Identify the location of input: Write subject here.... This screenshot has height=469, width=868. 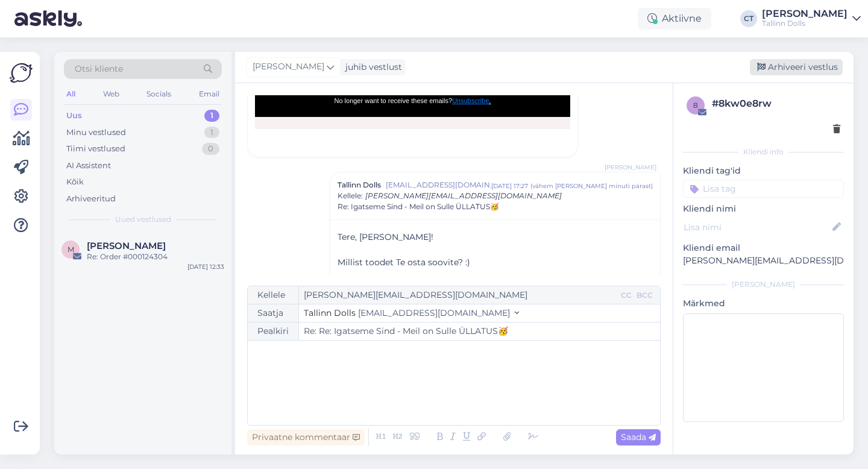
(480, 330).